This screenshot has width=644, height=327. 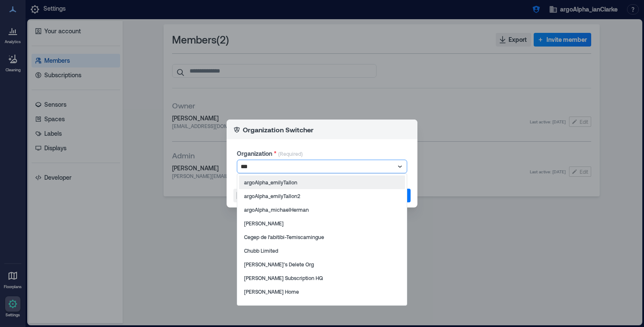 What do you see at coordinates (278, 130) in the screenshot?
I see `p: Organization Switcher` at bounding box center [278, 130].